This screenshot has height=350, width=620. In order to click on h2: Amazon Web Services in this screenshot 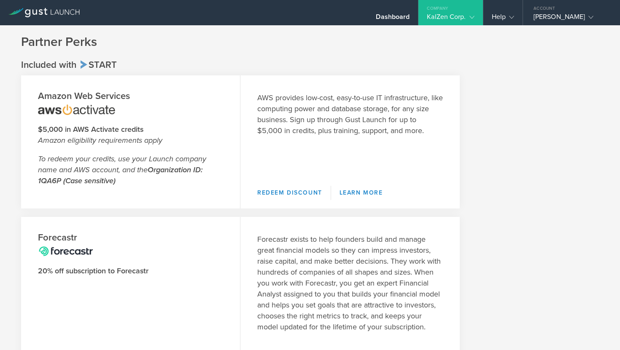, I will do `click(130, 96)`.